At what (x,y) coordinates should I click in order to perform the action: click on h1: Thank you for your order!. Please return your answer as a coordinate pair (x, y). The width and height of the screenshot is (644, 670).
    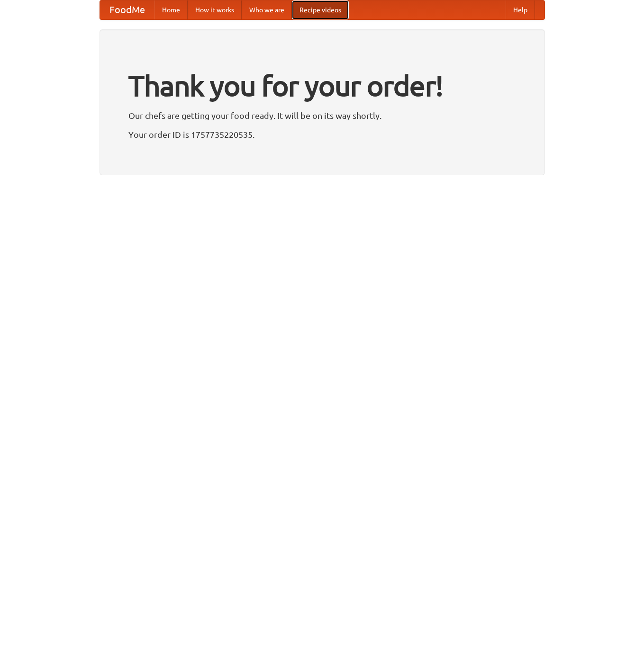
    Looking at the image, I should click on (322, 86).